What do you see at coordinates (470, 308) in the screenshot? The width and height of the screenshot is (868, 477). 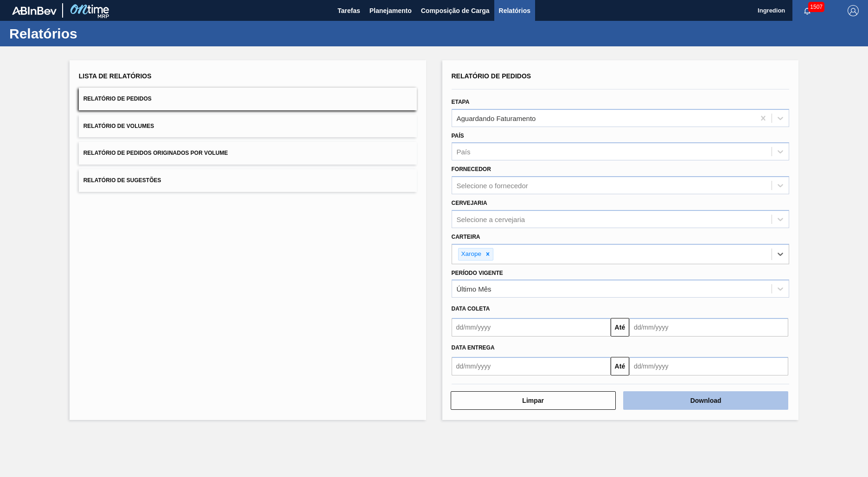 I see `span: Data coleta` at bounding box center [470, 308].